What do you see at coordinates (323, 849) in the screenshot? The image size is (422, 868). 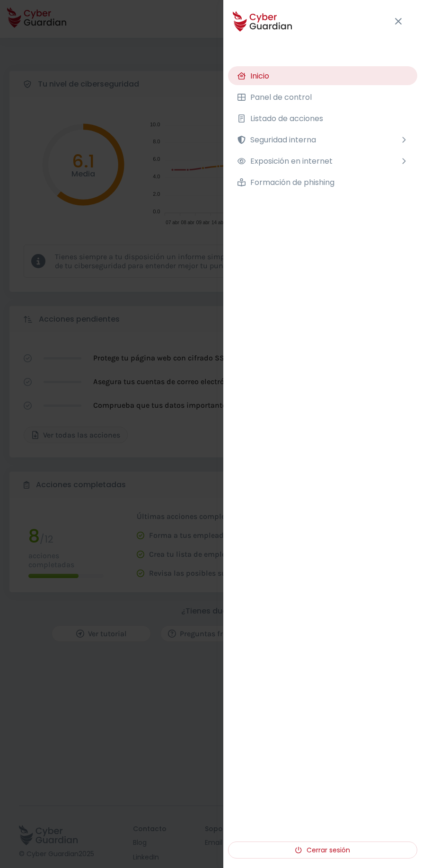 I see `button: Cerrar sesión` at bounding box center [323, 849].